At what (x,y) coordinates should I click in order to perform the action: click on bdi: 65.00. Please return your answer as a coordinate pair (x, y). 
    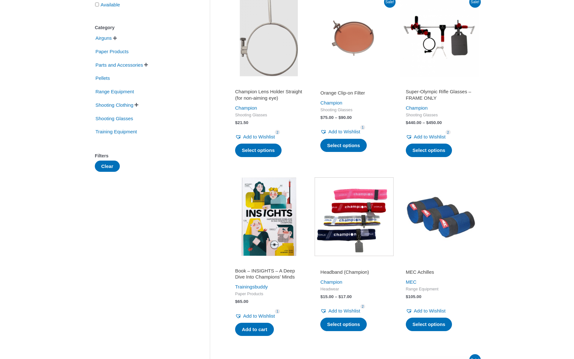
    Looking at the image, I should click on (242, 301).